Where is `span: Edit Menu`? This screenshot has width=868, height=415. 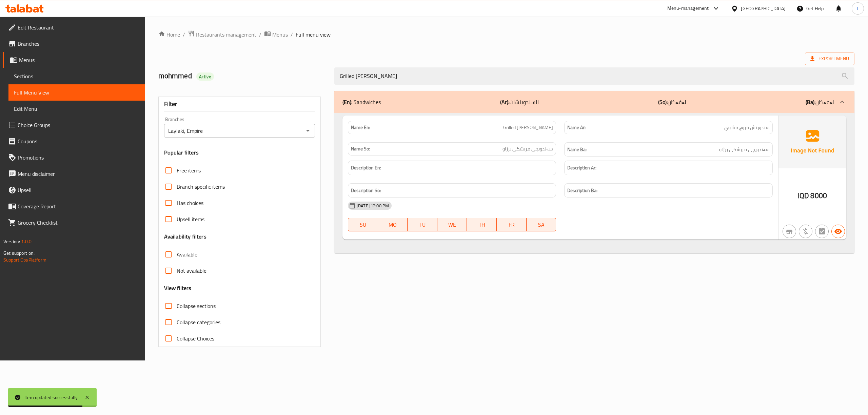 span: Edit Menu is located at coordinates (77, 109).